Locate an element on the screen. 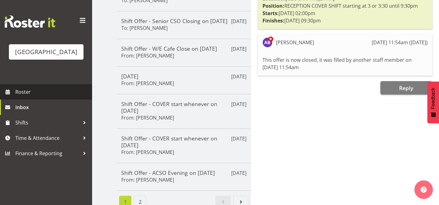  strong: Starts: is located at coordinates (271, 13).